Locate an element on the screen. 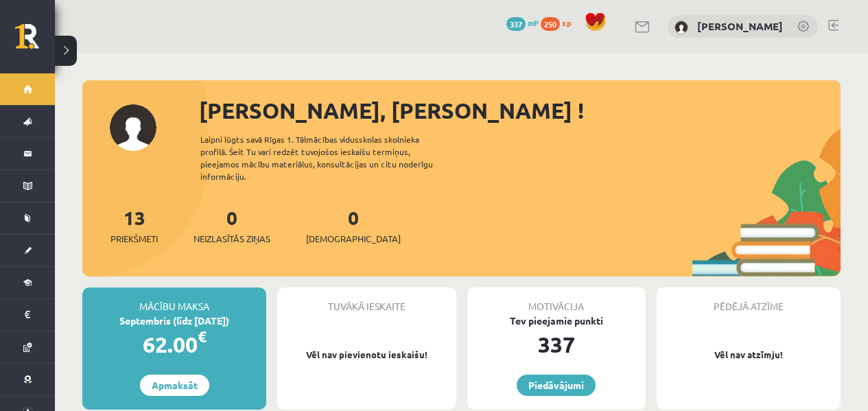 Image resolution: width=868 pixels, height=411 pixels. div: Tev pieejamie punkti is located at coordinates (557, 320).